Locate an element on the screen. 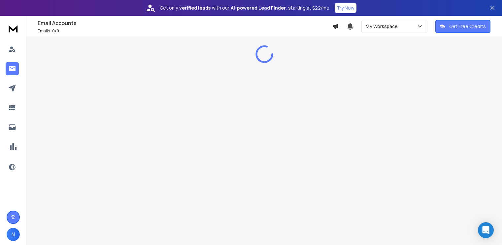 The height and width of the screenshot is (245, 502). button: Get Free Credits is located at coordinates (462, 26).